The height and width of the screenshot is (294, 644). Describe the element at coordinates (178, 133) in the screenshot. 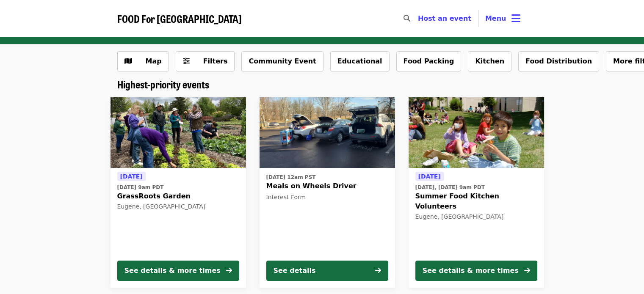

I see `img: GrassRoots Garden organized by FOOD For Lane County` at that location.